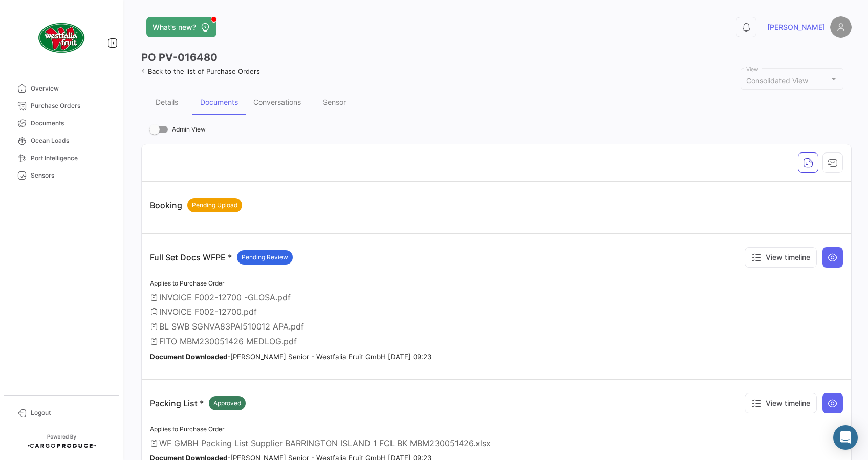 The image size is (868, 460). What do you see at coordinates (201, 71) in the screenshot?
I see `a: Back to the list of Purchase Orders` at bounding box center [201, 71].